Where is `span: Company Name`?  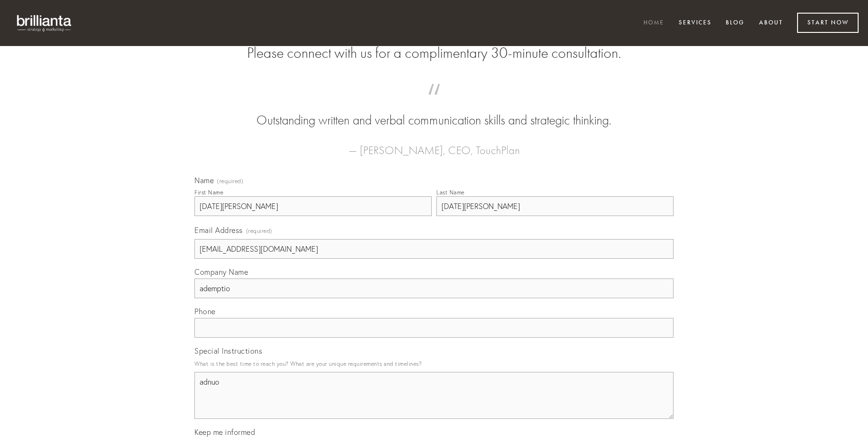
span: Company Name is located at coordinates (221, 272).